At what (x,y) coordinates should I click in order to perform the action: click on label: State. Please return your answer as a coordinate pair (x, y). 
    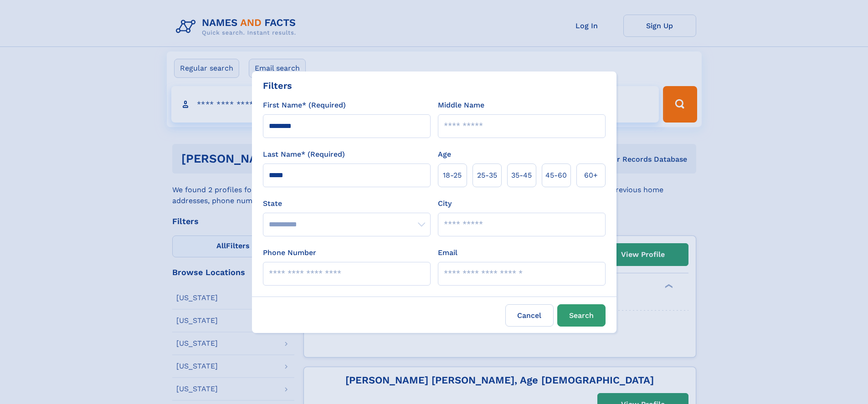
    Looking at the image, I should click on (347, 203).